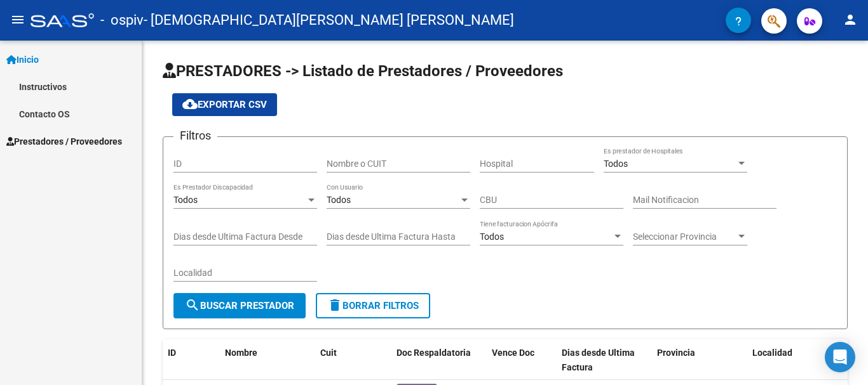  I want to click on span: Cuit, so click(329, 353).